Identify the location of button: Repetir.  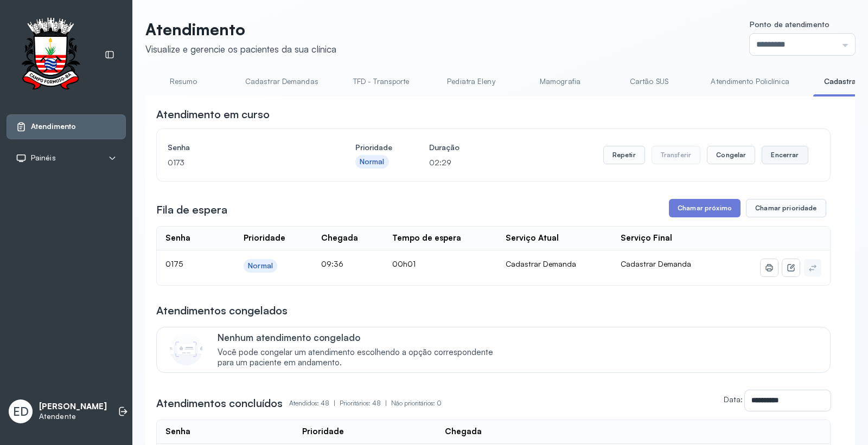
(624, 155).